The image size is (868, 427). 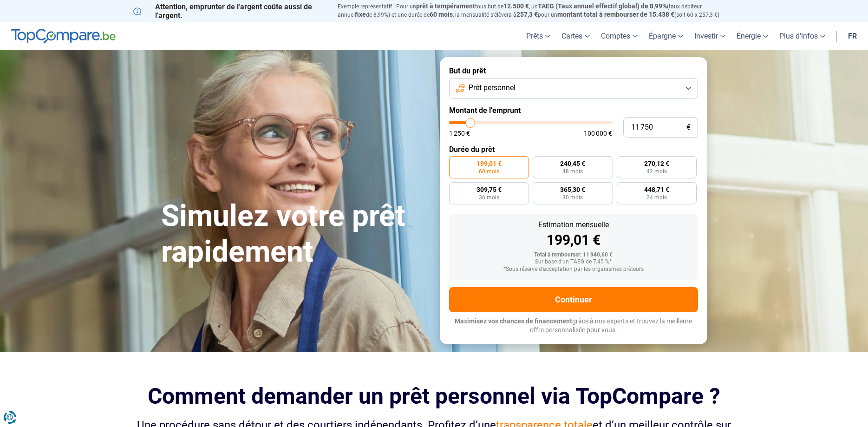 I want to click on span: 36 mois, so click(x=489, y=197).